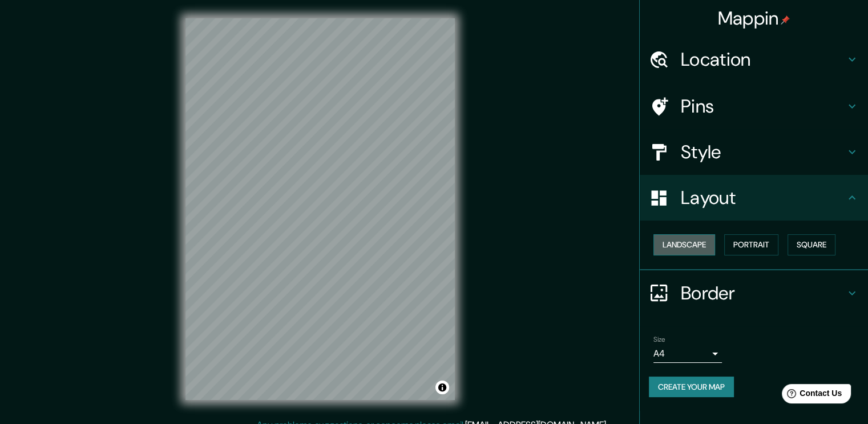  What do you see at coordinates (754, 60) in the screenshot?
I see `div: Location` at bounding box center [754, 60].